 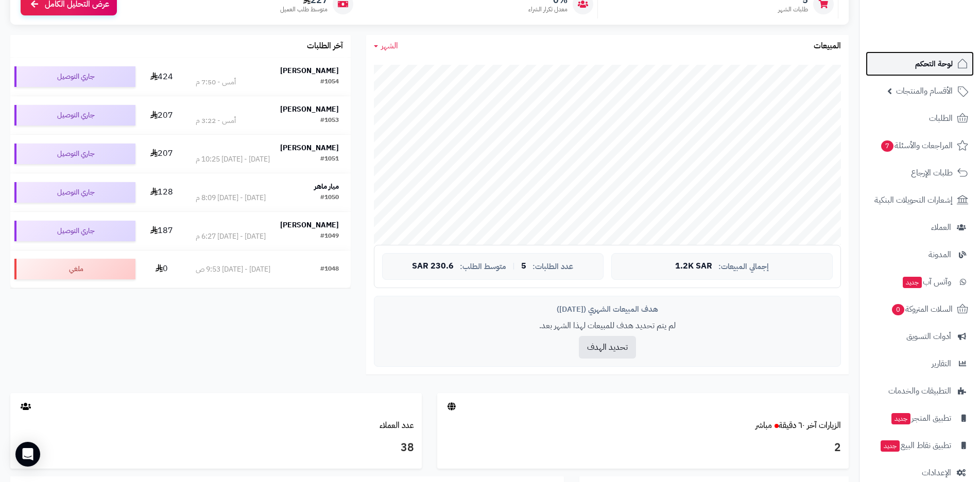 What do you see at coordinates (75, 269) in the screenshot?
I see `div: ملغي` at bounding box center [75, 269].